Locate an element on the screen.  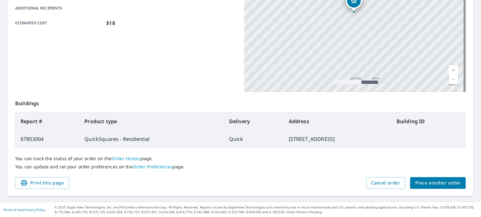
a: Privacy Policy is located at coordinates (35, 210).